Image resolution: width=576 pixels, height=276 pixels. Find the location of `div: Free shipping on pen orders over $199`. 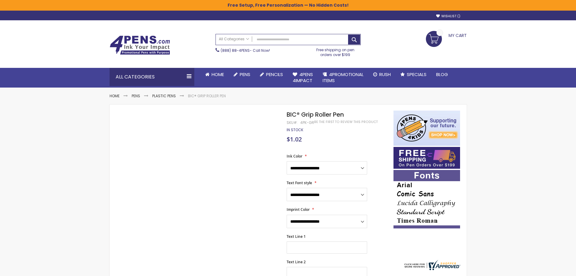

div: Free shipping on pen orders over $199 is located at coordinates (335, 51).